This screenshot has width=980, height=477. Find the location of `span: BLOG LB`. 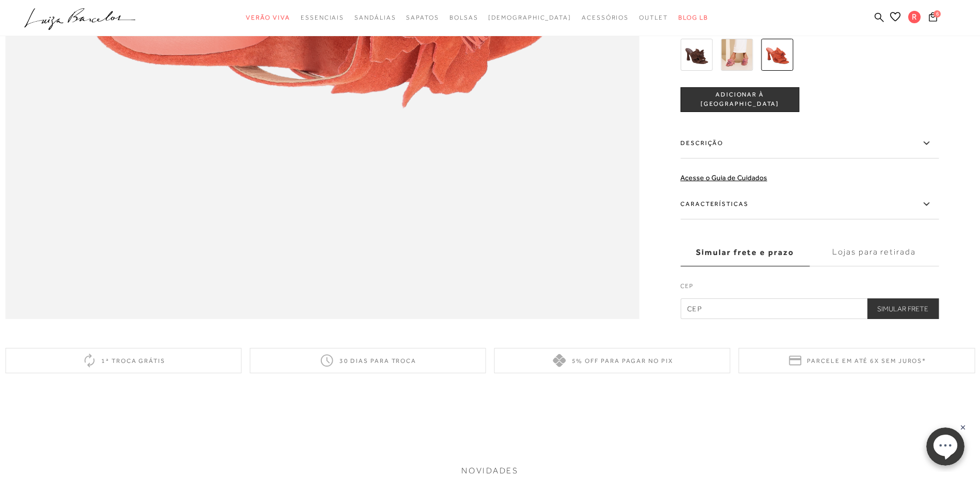

span: BLOG LB is located at coordinates (693, 18).